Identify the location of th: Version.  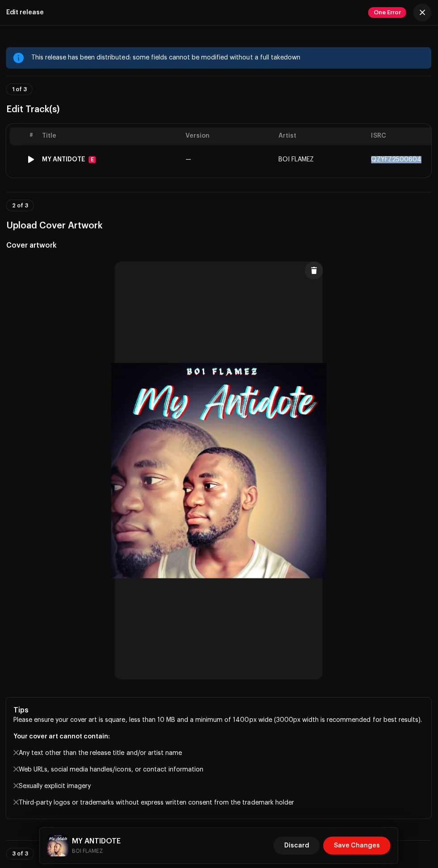
(229, 136).